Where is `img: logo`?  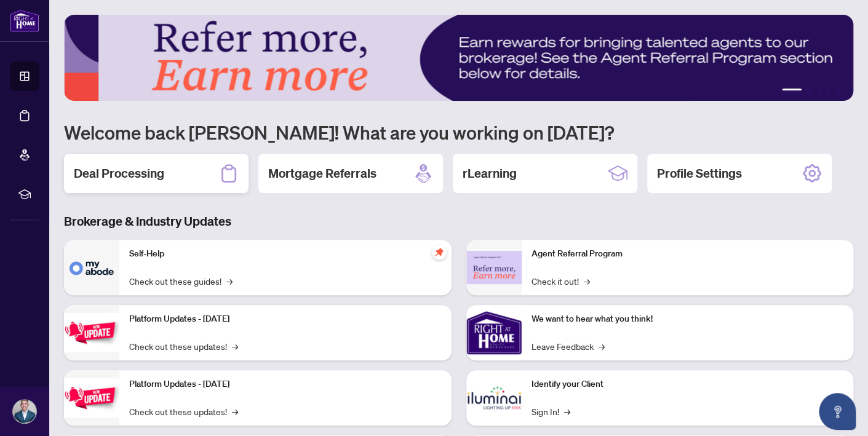
img: logo is located at coordinates (25, 20).